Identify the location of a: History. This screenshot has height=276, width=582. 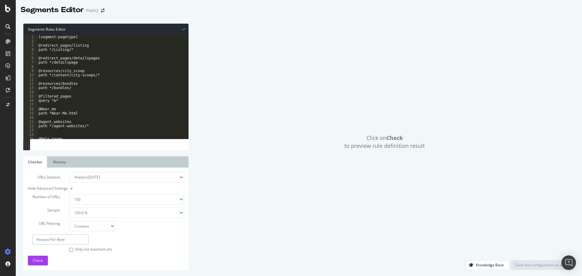
(59, 162).